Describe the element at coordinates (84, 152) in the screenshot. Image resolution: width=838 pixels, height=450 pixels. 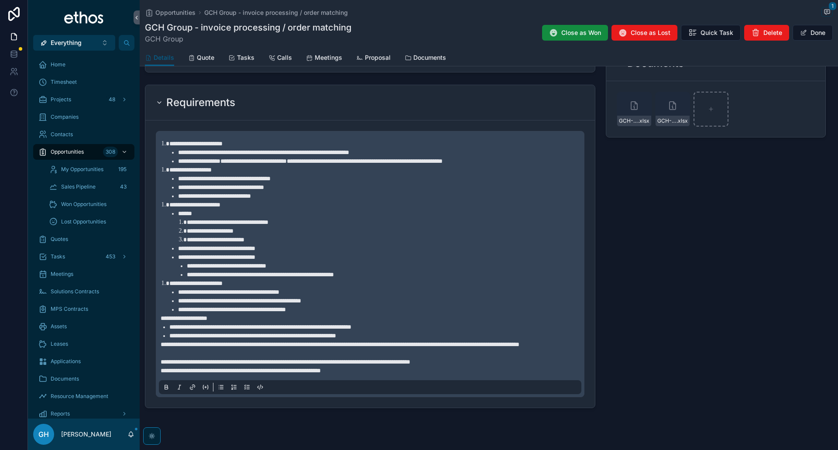
I see `a: Opportunities308` at that location.